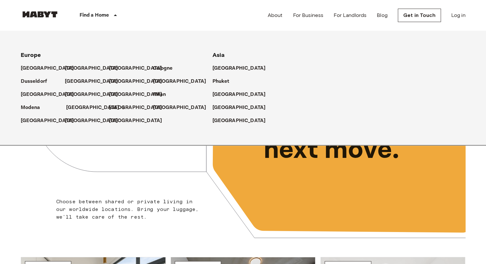 The image size is (486, 264). Describe the element at coordinates (166, 68) in the screenshot. I see `a: Cologne` at that location.